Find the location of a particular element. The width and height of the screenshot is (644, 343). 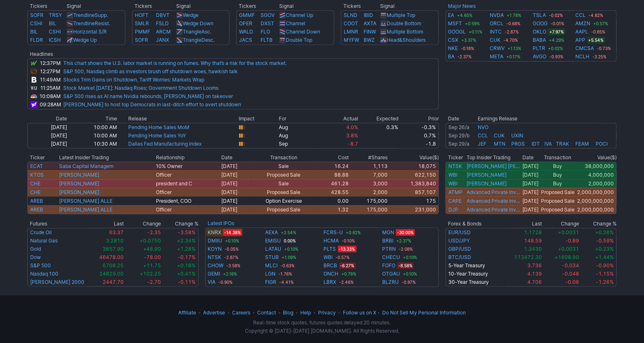

a: COOT is located at coordinates (351, 23).